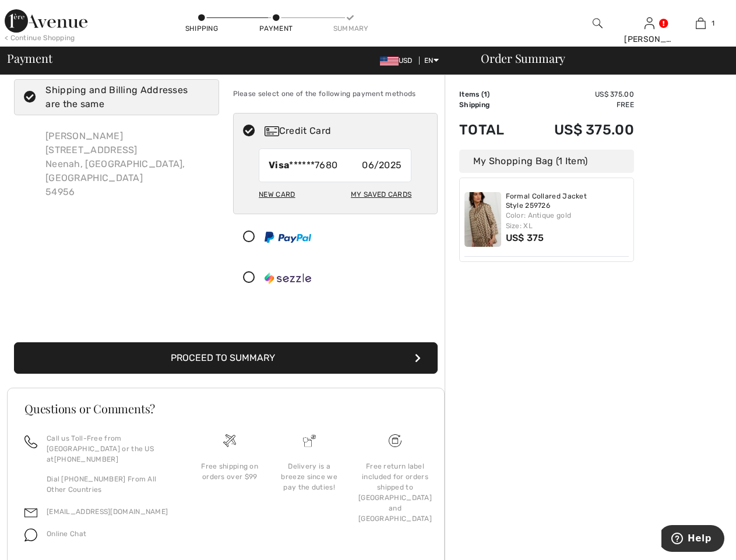 Image resolution: width=736 pixels, height=560 pixels. Describe the element at coordinates (382, 165) in the screenshot. I see `span: 06/2025` at that location.